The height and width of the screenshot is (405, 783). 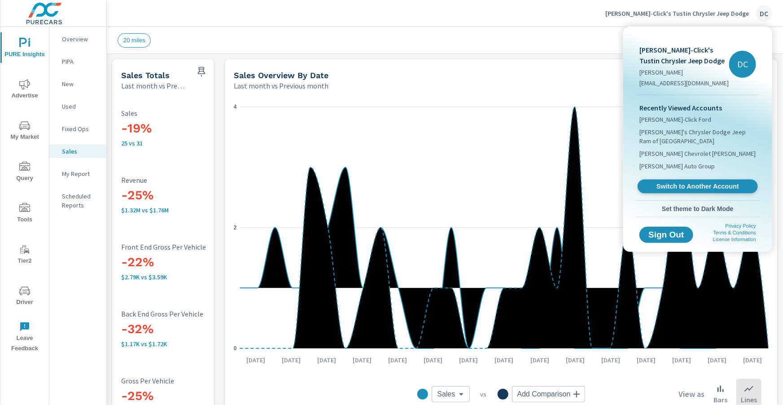 What do you see at coordinates (698, 209) in the screenshot?
I see `span: Set theme to Dark Mode` at bounding box center [698, 209].